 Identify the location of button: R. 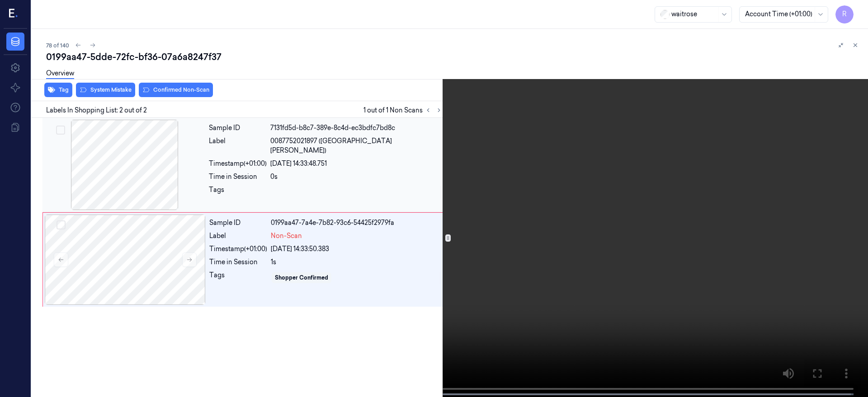
(844, 15).